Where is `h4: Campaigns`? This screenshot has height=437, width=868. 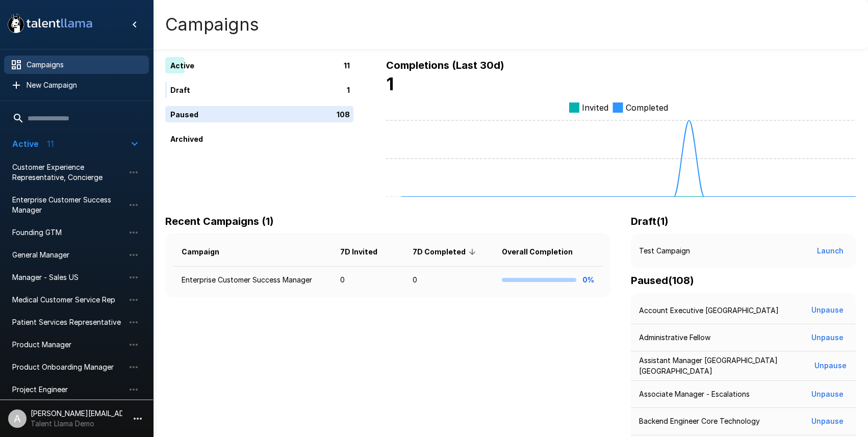
h4: Campaigns is located at coordinates (212, 25).